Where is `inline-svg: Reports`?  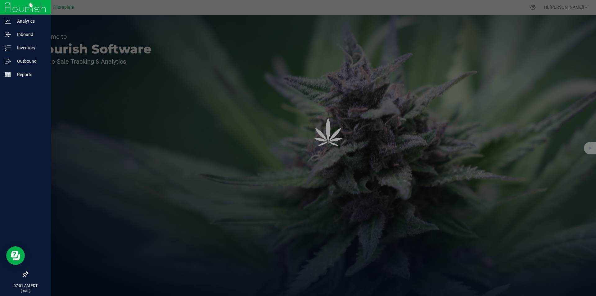
inline-svg: Reports is located at coordinates (8, 75).